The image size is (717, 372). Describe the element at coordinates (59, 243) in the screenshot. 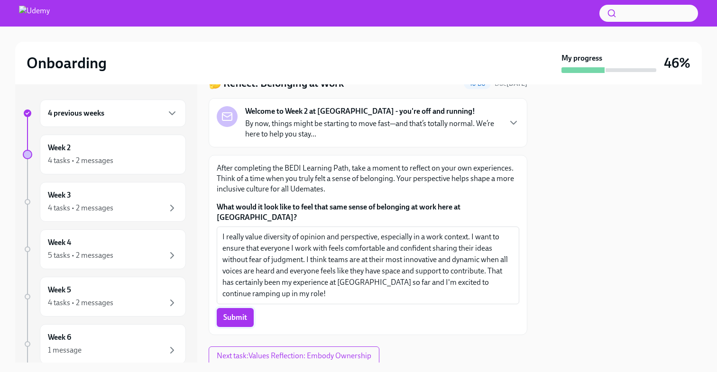

I see `h6: Week 4` at that location.